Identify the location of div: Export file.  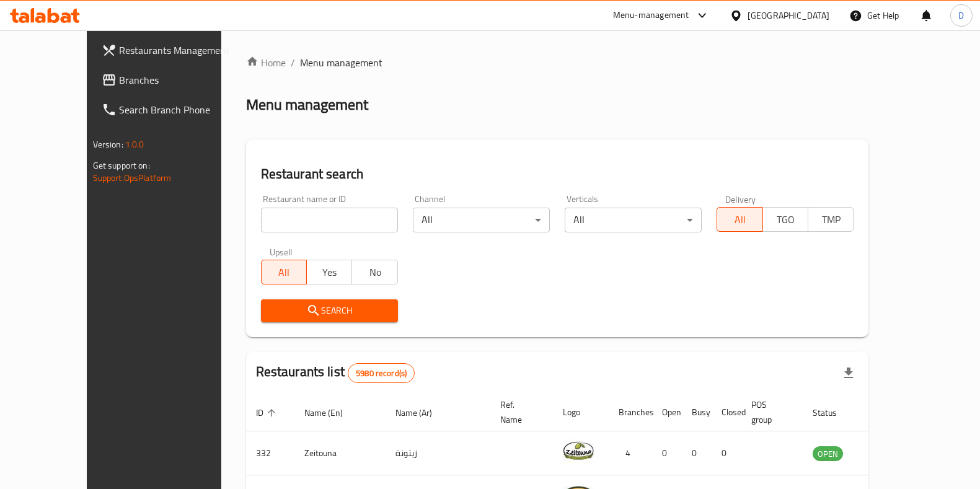
(848, 373).